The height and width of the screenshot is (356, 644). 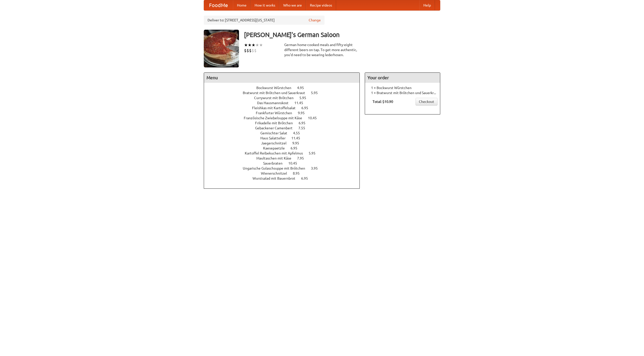 What do you see at coordinates (293, 5) in the screenshot?
I see `a: Who we are` at bounding box center [293, 5].